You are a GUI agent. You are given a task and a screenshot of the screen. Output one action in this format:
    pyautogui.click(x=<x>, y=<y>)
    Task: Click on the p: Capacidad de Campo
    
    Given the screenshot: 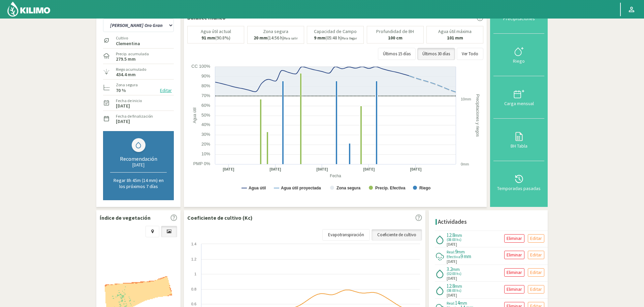 What is the action you would take?
    pyautogui.click(x=335, y=31)
    